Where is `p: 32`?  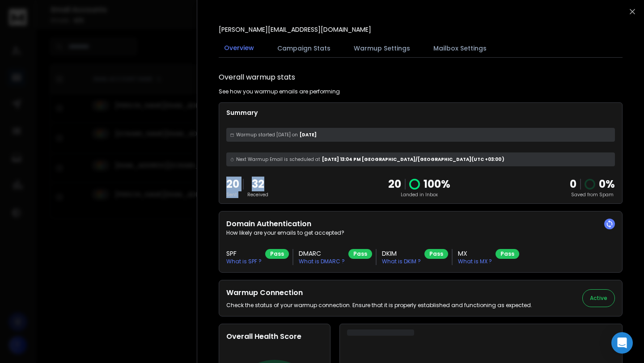 p: 32 is located at coordinates (258, 184).